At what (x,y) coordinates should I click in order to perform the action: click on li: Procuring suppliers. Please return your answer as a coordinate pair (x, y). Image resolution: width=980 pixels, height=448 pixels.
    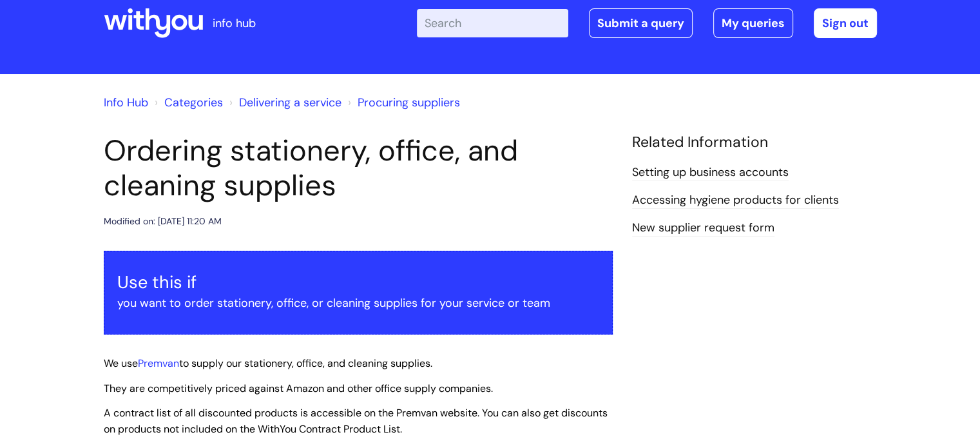
    Looking at the image, I should click on (402, 103).